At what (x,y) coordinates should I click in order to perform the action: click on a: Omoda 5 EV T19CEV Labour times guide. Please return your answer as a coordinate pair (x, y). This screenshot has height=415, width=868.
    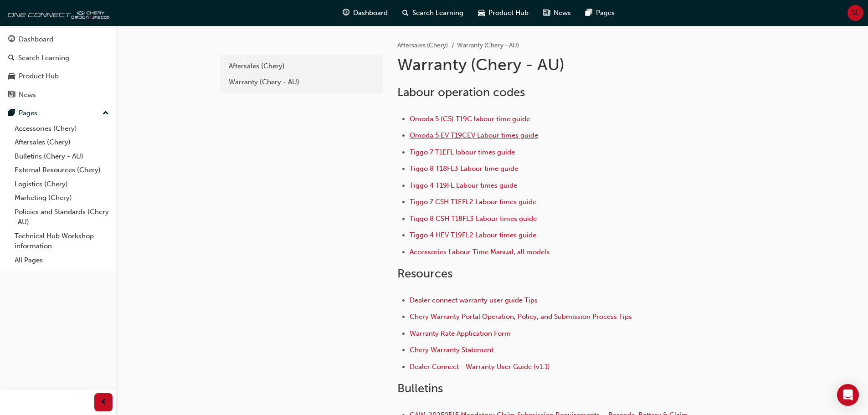
    Looking at the image, I should click on (474, 135).